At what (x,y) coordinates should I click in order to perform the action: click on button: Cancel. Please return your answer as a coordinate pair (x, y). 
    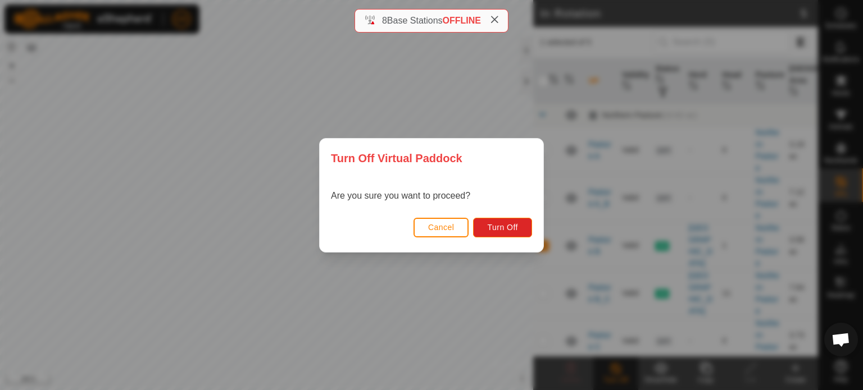
    Looking at the image, I should click on (441, 227).